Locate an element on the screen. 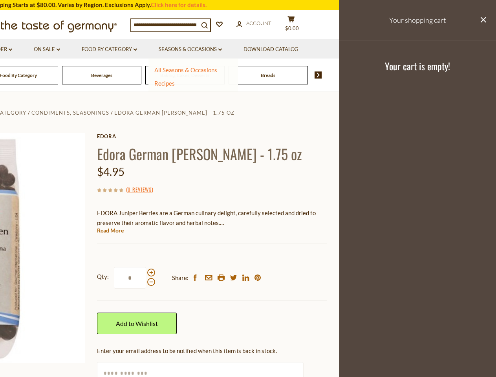  a: Food By Category is located at coordinates (109, 49).